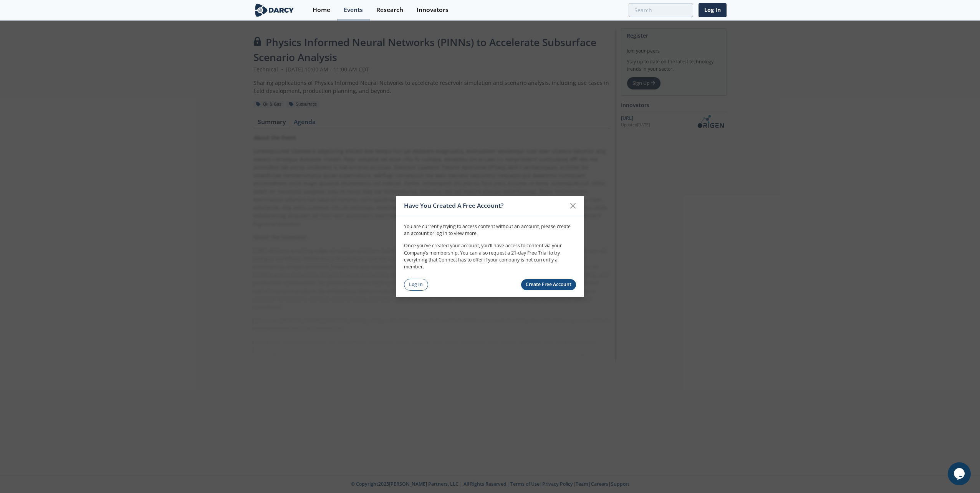  What do you see at coordinates (660, 10) in the screenshot?
I see `input: Advanced Search` at bounding box center [660, 10].